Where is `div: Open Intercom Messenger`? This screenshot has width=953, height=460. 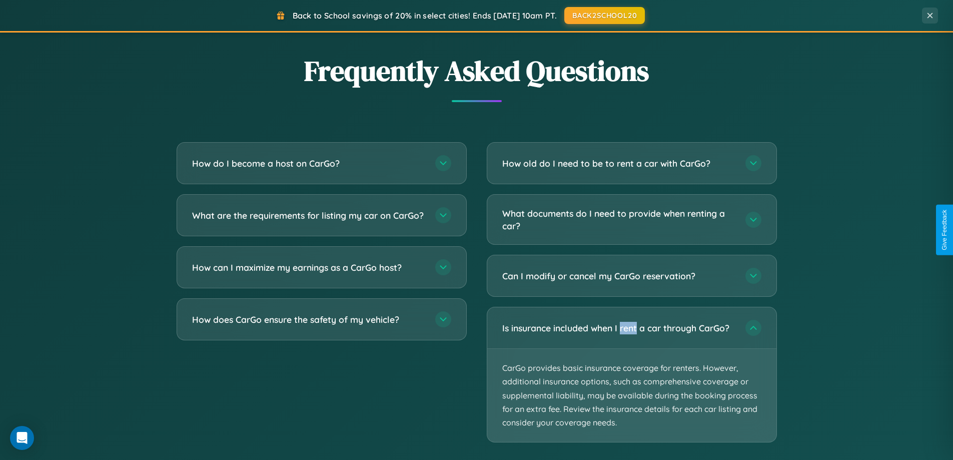
div: Open Intercom Messenger is located at coordinates (22, 438).